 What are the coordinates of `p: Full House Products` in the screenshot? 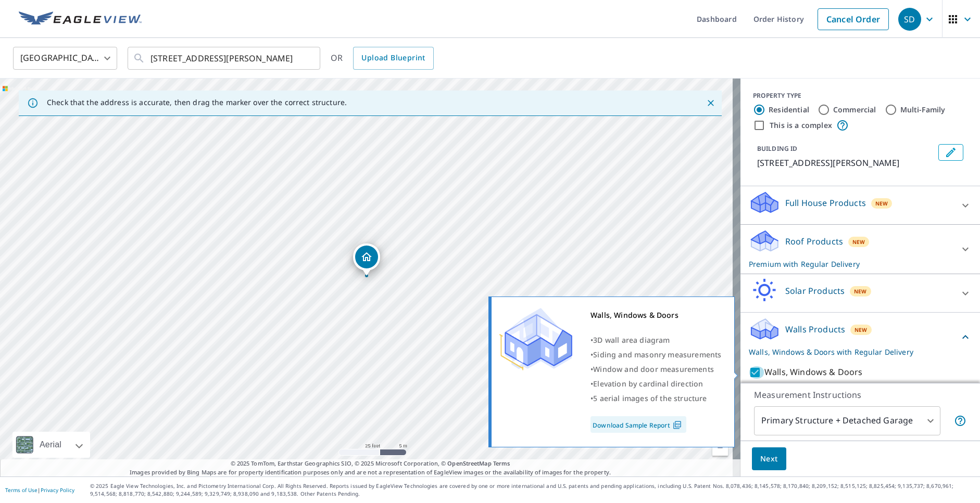 It's located at (825, 203).